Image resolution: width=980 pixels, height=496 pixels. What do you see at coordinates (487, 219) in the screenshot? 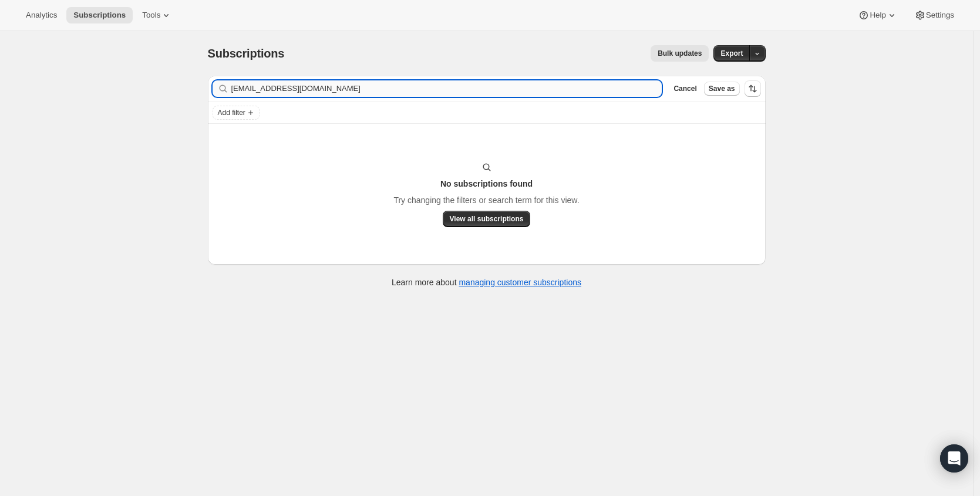
I see `button: View all subscriptions` at bounding box center [487, 219].